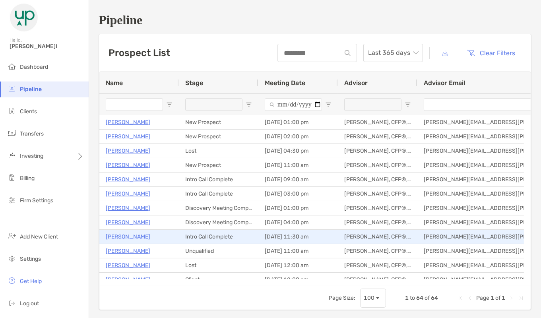 This screenshot has width=541, height=318. Describe the element at coordinates (12, 66) in the screenshot. I see `img: dashboard icon` at that location.